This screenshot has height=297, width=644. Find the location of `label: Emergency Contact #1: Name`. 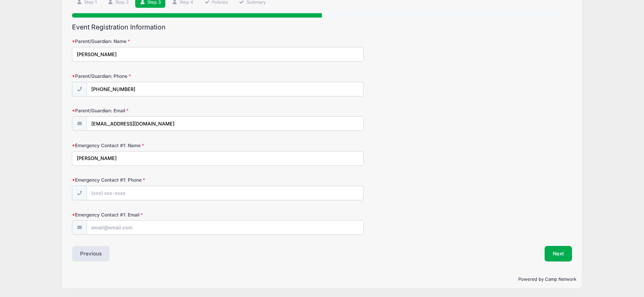

label: Emergency Contact #1: Name is located at coordinates (155, 146).